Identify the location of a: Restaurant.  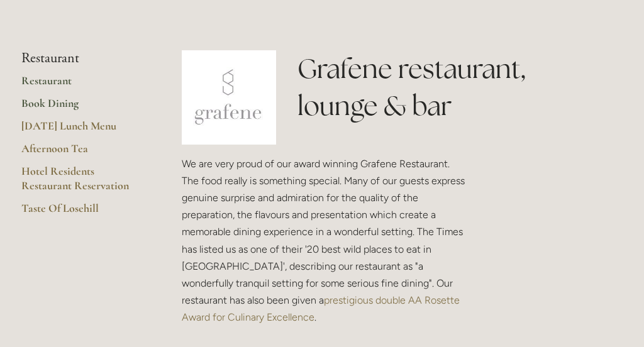
(81, 85).